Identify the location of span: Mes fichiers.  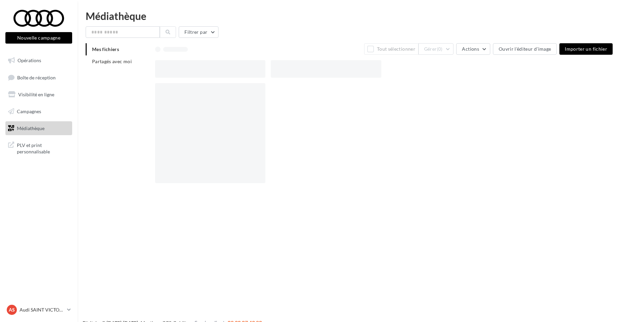
(105, 49).